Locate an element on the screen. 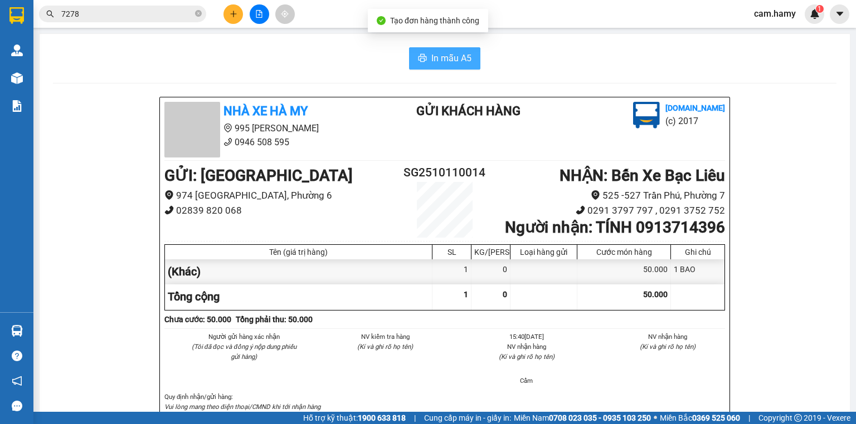 The image size is (856, 424). li: 02839 820 068 is located at coordinates (281, 211).